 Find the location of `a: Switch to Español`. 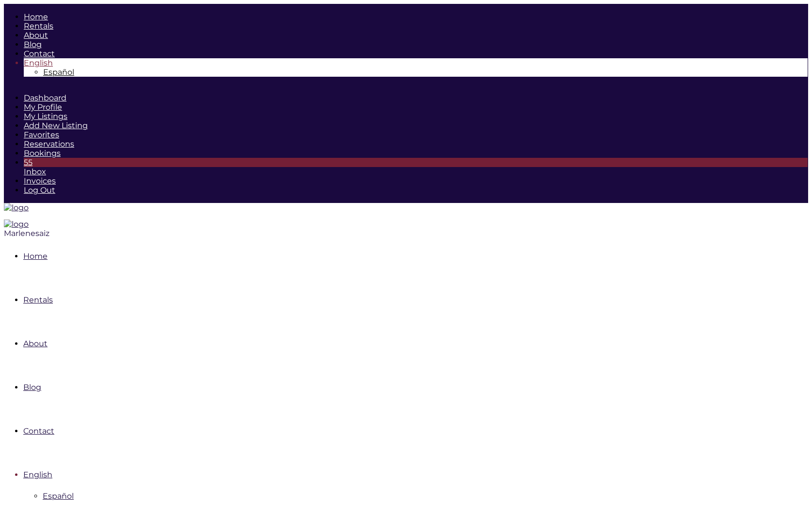

a: Switch to Español is located at coordinates (59, 72).